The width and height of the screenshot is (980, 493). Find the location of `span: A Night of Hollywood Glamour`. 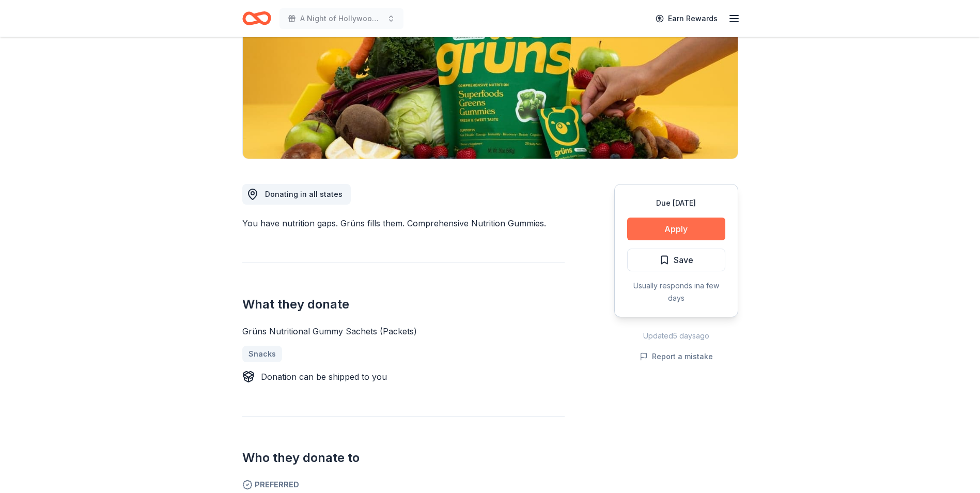

span: A Night of Hollywood Glamour is located at coordinates (342, 19).